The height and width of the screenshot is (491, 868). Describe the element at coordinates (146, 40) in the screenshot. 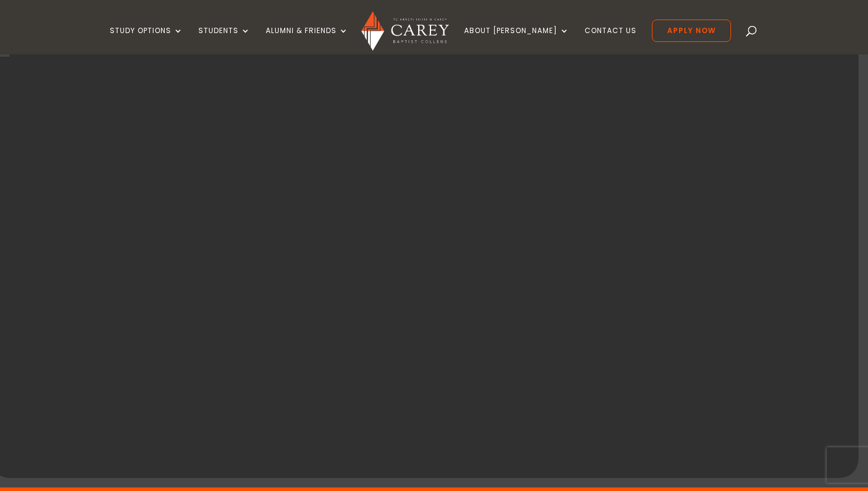

I see `a: Study Options` at that location.